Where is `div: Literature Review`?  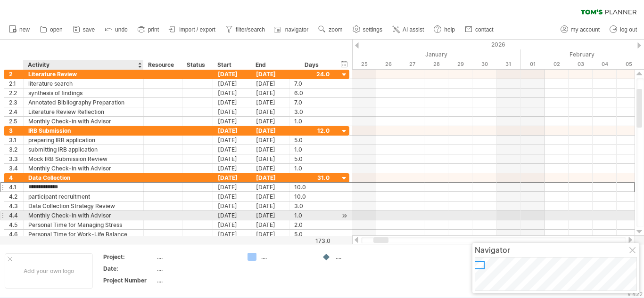 div: Literature Review is located at coordinates (83, 74).